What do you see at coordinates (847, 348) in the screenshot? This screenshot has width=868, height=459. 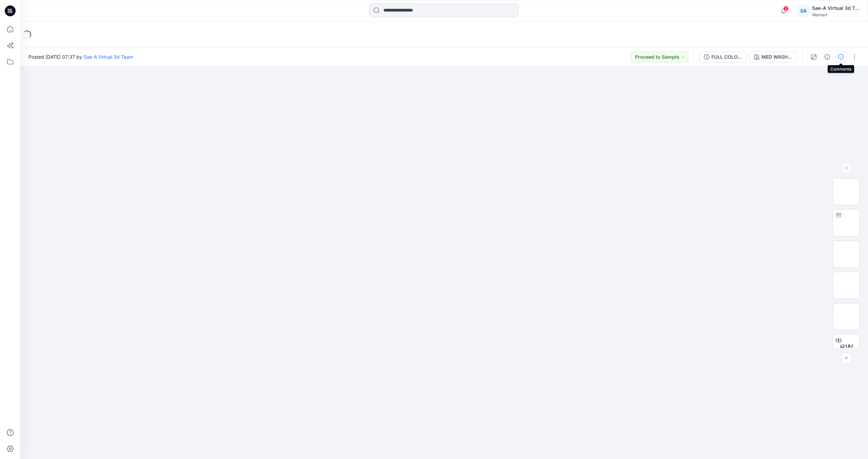 I see `span: BW` at bounding box center [847, 348].